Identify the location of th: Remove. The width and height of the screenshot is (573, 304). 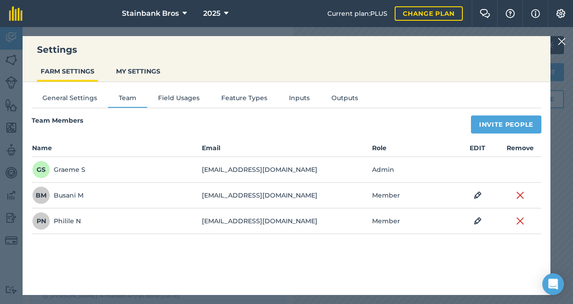
(520, 150).